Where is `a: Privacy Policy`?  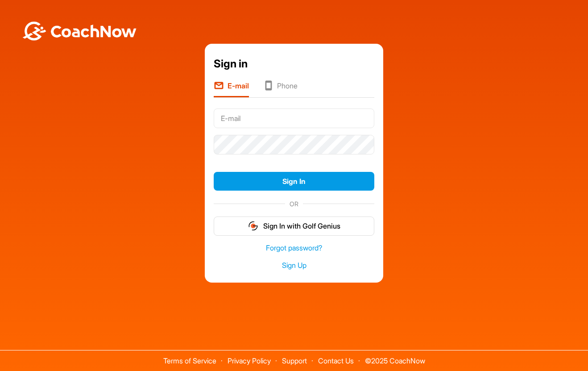 a: Privacy Policy is located at coordinates (249, 361).